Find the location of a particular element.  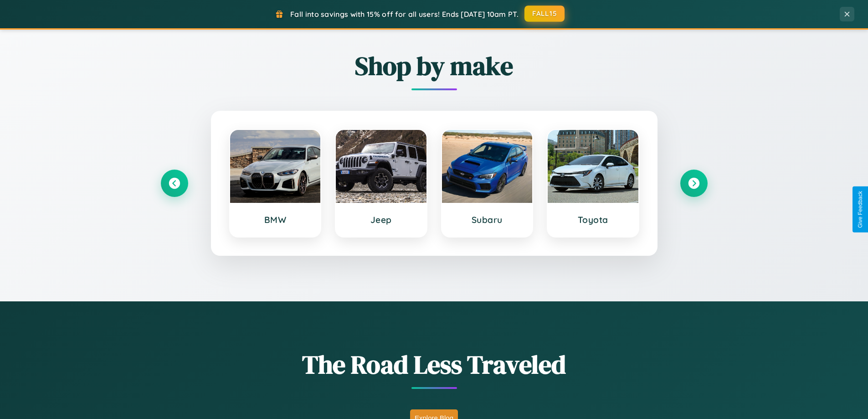

h3: Jeep is located at coordinates (381, 220).